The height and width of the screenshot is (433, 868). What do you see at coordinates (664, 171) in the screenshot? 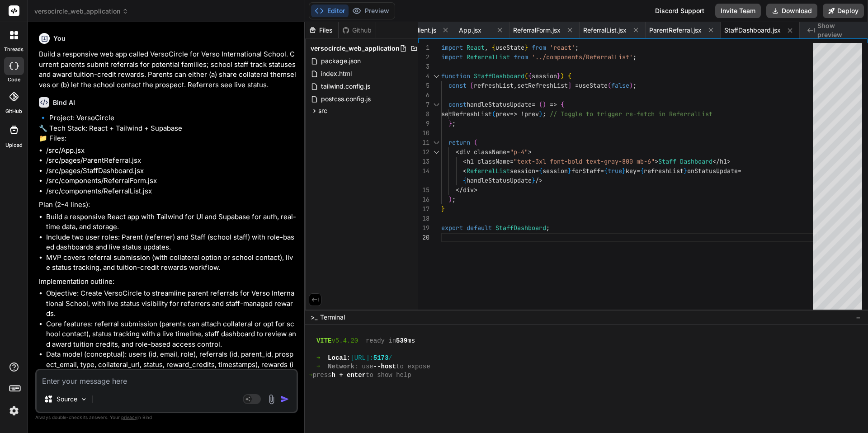
I see `span: refreshList` at bounding box center [664, 171].